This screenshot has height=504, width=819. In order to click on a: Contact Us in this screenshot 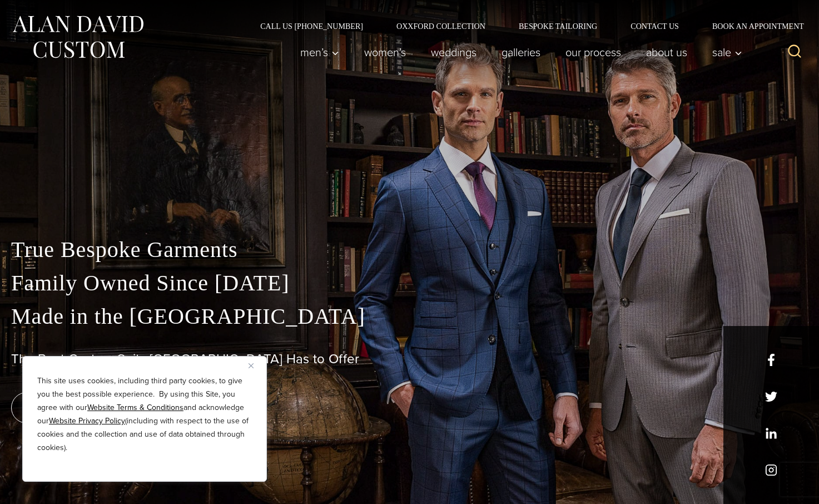, I will do `click(655, 26)`.